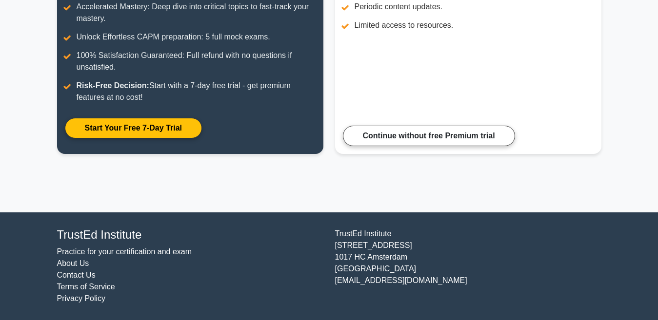  Describe the element at coordinates (76, 275) in the screenshot. I see `a: Contact Us` at that location.